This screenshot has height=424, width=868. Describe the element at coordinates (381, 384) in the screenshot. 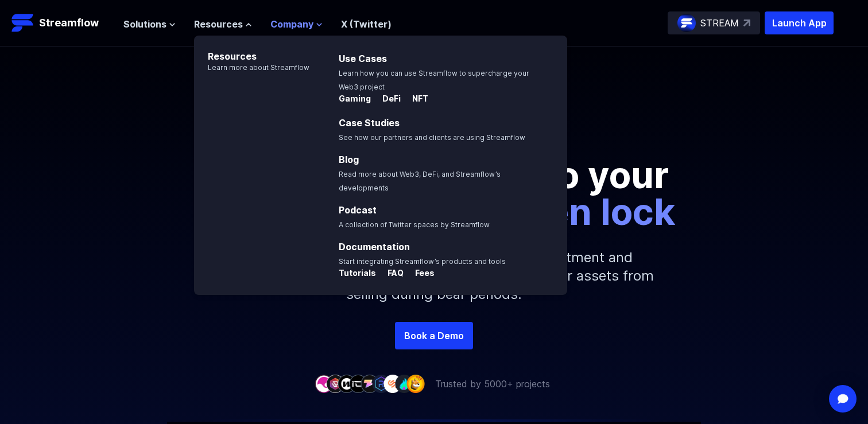

I see `img: company-6` at that location.